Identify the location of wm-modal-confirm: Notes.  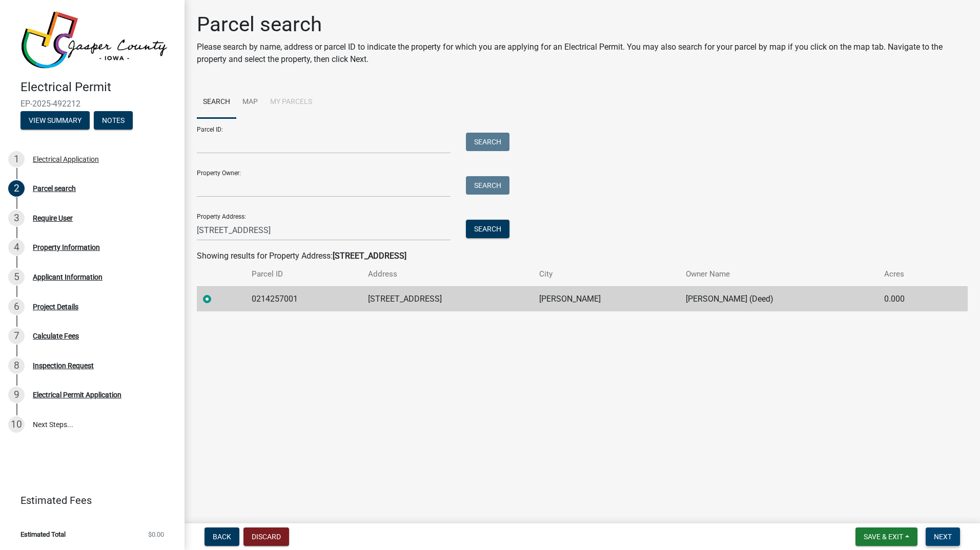
(113, 121).